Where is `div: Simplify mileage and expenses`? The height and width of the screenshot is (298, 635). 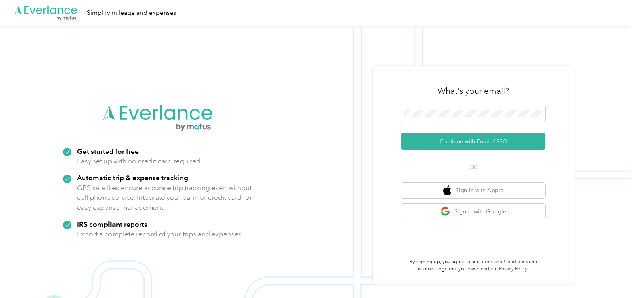 div: Simplify mileage and expenses is located at coordinates (131, 13).